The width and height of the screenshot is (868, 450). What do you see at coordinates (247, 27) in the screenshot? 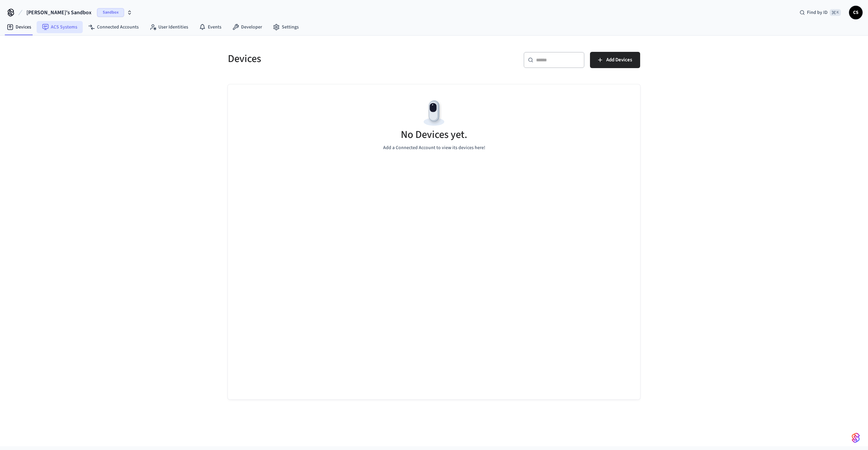
I see `a: Developer` at bounding box center [247, 27].